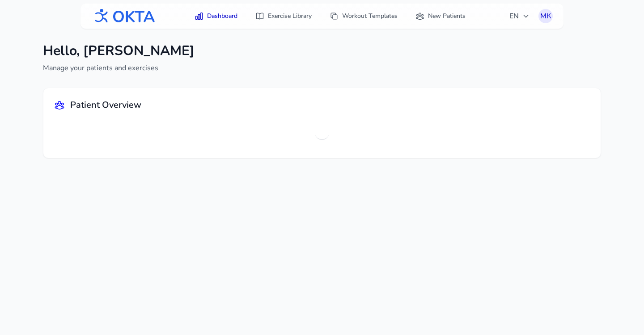  Describe the element at coordinates (284, 16) in the screenshot. I see `a: Exercise Library` at that location.